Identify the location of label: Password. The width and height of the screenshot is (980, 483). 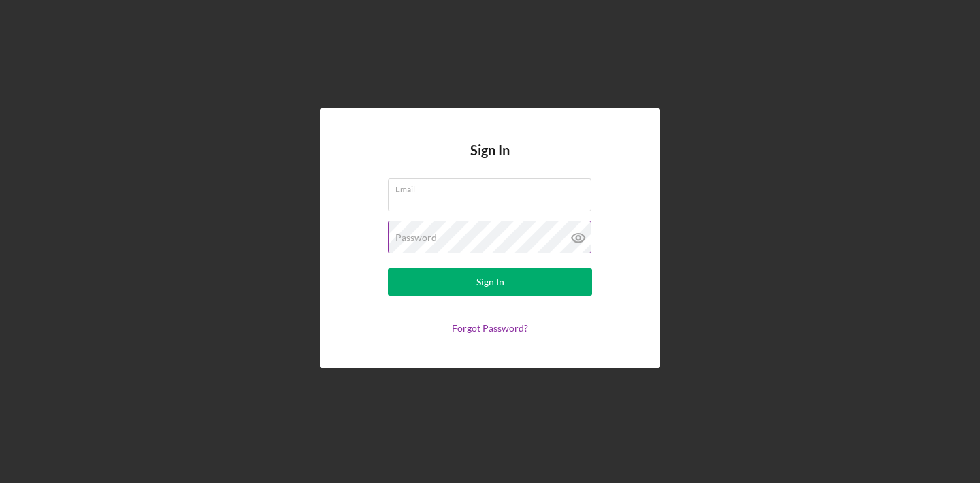
(416, 238).